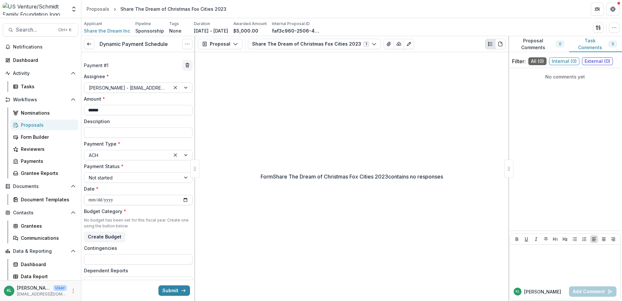 This screenshot has height=301, width=622. What do you see at coordinates (136, 211) in the screenshot?
I see `label: Budget Category` at bounding box center [136, 211].